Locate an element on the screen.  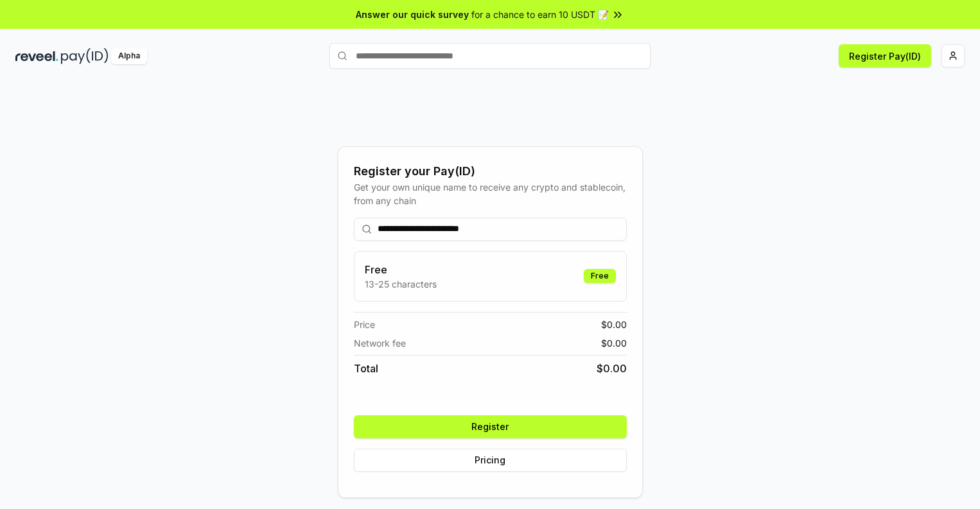
div: Alpha is located at coordinates (129, 56).